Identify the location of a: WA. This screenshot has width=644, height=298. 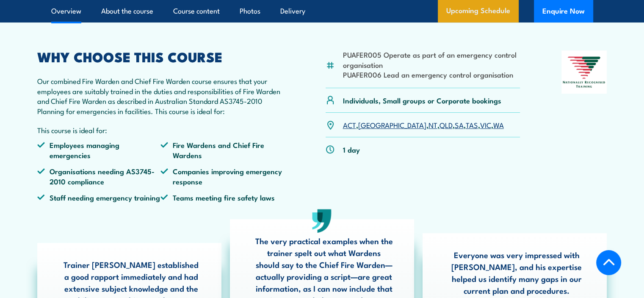
(499, 124).